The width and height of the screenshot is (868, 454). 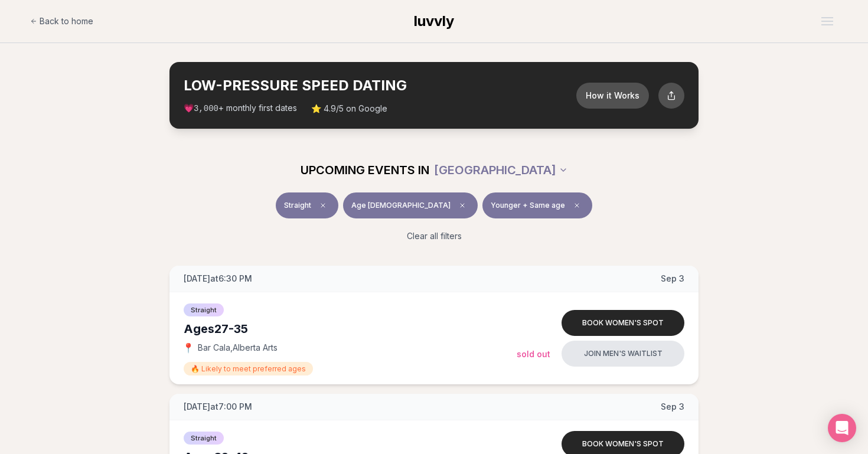 What do you see at coordinates (350, 329) in the screenshot?
I see `div: Ages 27-35` at bounding box center [350, 329].